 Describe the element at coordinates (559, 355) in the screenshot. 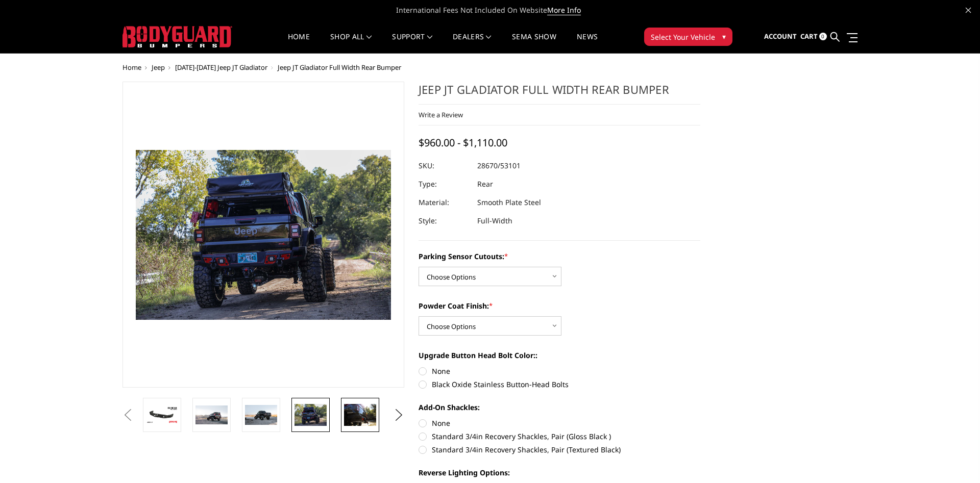

I see `label: Upgrade Button Head Bolt Color::` at that location.